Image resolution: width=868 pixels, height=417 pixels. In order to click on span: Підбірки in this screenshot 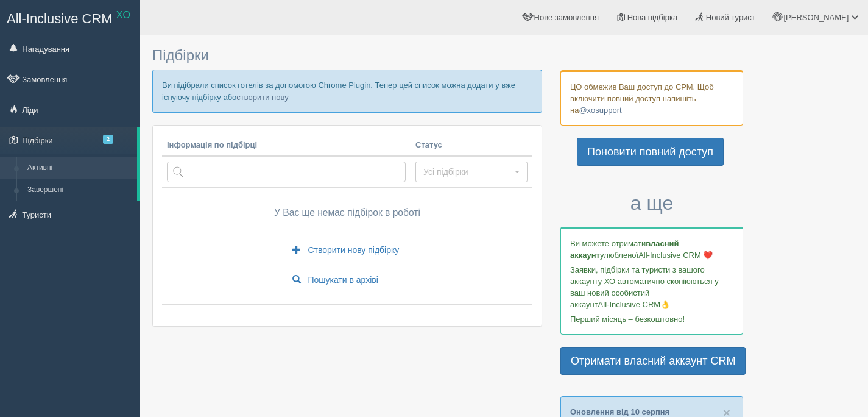, I will do `click(181, 55)`.